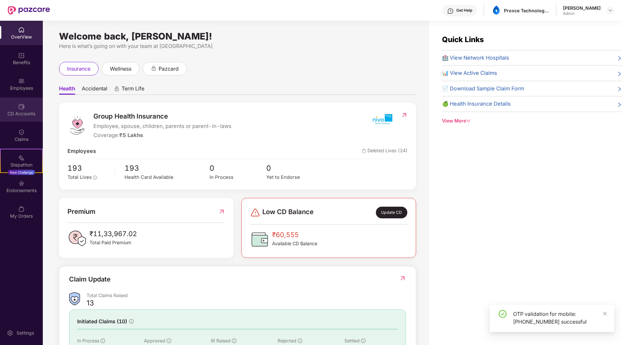 This screenshot has height=345, width=622. I want to click on span: Deleted Lives (24), so click(385, 151).